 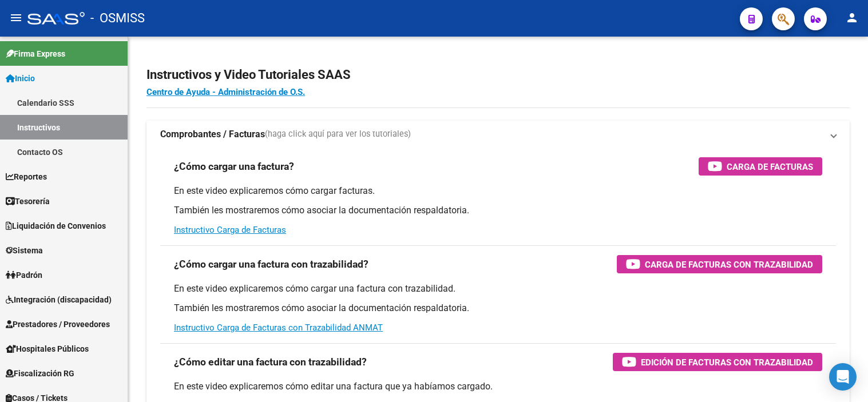 What do you see at coordinates (498, 289) in the screenshot?
I see `p: En este video explicaremos cómo cargar una factura con trazabilidad.` at bounding box center [498, 289].